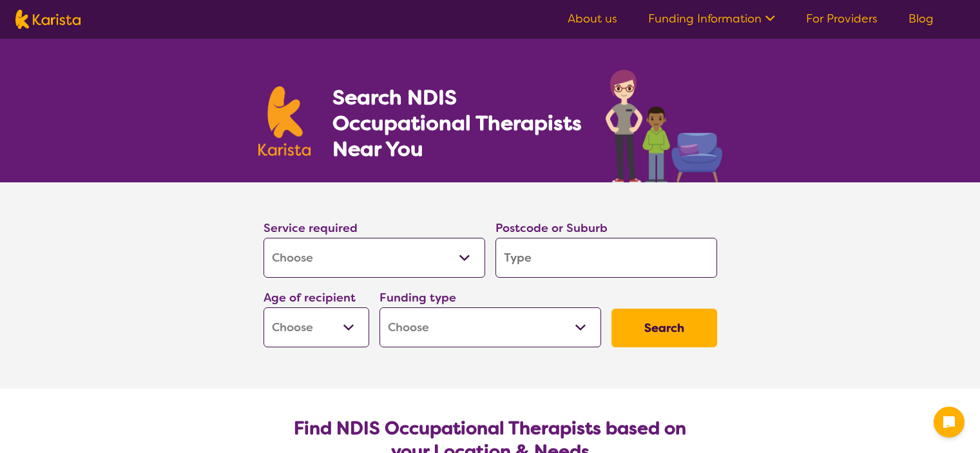  Describe the element at coordinates (665, 328) in the screenshot. I see `button: Search` at that location.